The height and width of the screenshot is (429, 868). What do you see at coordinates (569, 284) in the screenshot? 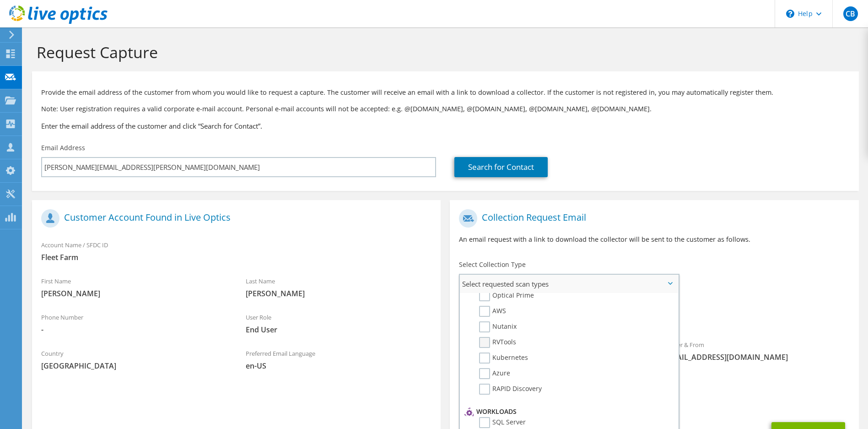
I see `span: Select requested scan types` at bounding box center [569, 284].